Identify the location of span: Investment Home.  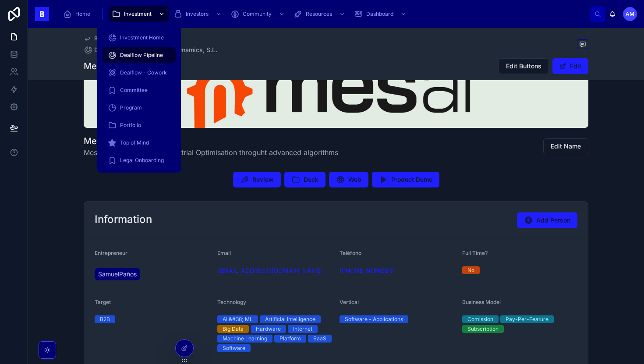
(142, 38).